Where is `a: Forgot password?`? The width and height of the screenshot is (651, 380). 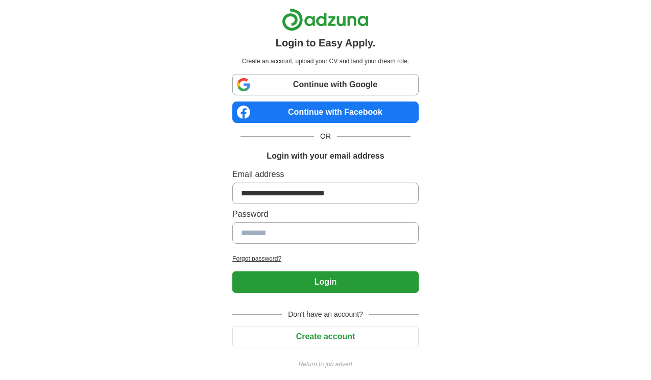
a: Forgot password? is located at coordinates (325, 259).